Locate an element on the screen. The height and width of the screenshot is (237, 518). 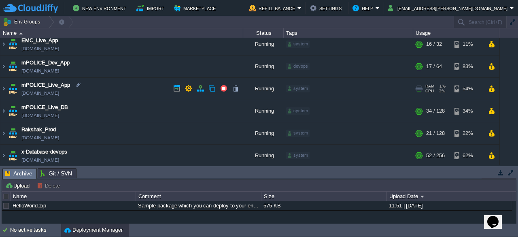
span: x-Database-devops is located at coordinates (44, 152).